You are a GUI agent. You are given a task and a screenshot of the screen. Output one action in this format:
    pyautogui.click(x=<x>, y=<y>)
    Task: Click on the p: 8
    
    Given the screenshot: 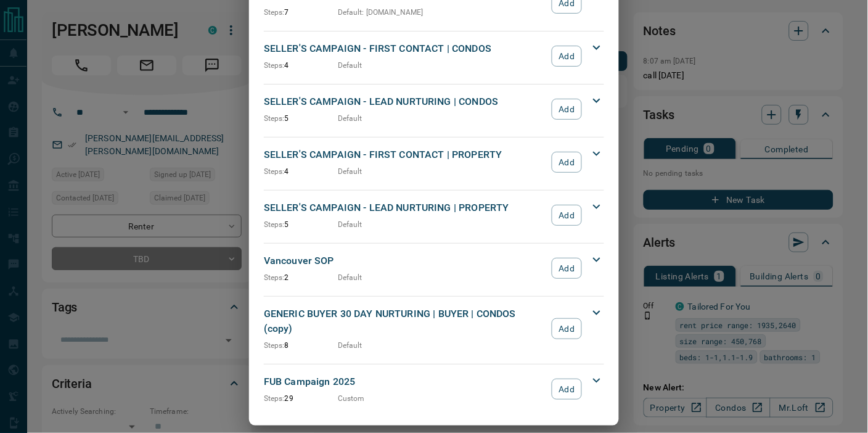 What is the action you would take?
    pyautogui.click(x=301, y=345)
    